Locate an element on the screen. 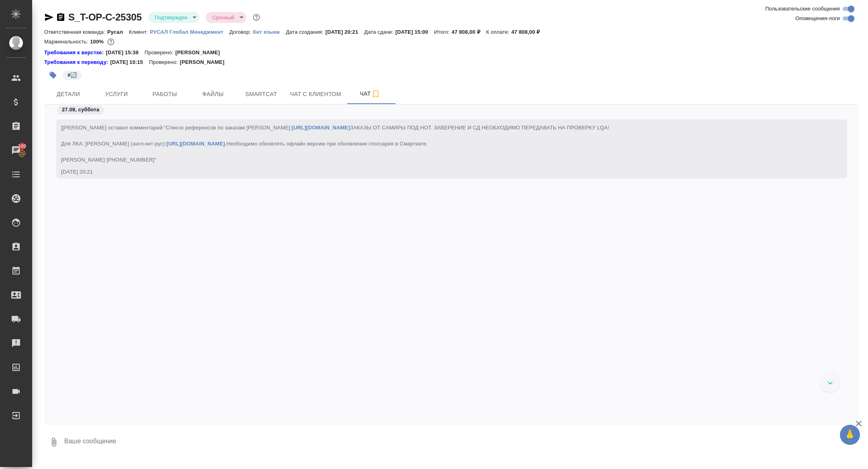 The image size is (868, 469). button: Скопировать ссылку для ЯМессенджера is located at coordinates (49, 17).